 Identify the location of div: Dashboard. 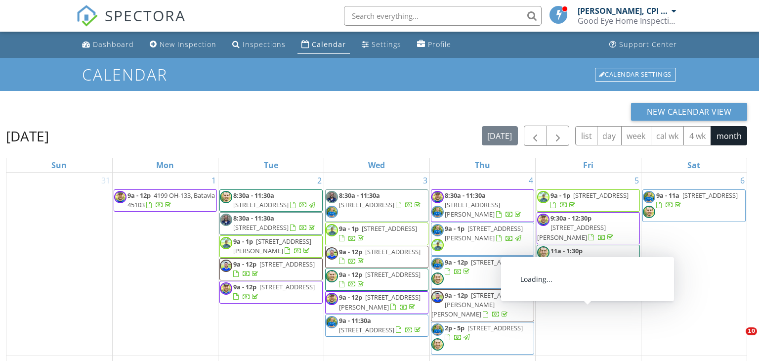
(113, 44).